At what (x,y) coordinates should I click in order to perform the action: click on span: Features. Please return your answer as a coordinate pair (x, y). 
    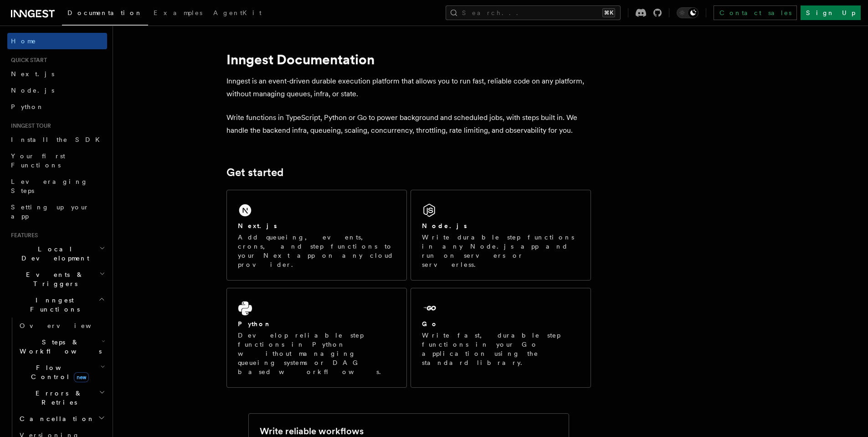
    Looking at the image, I should click on (22, 236).